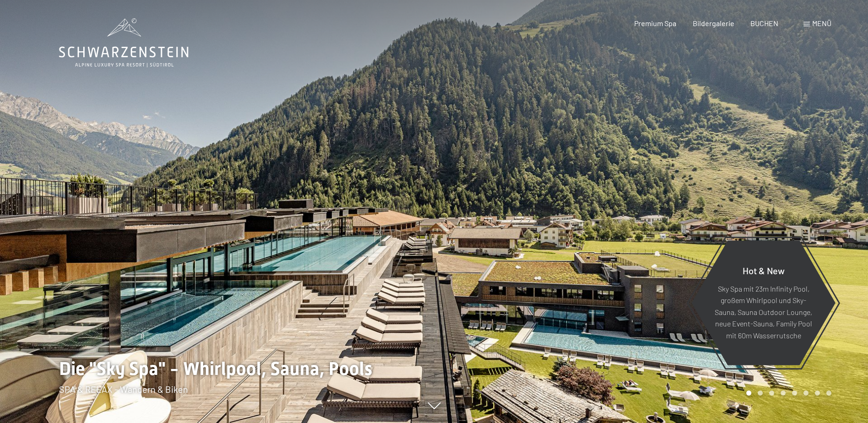 The height and width of the screenshot is (423, 868). Describe the element at coordinates (713, 23) in the screenshot. I see `span: Bildergalerie` at that location.